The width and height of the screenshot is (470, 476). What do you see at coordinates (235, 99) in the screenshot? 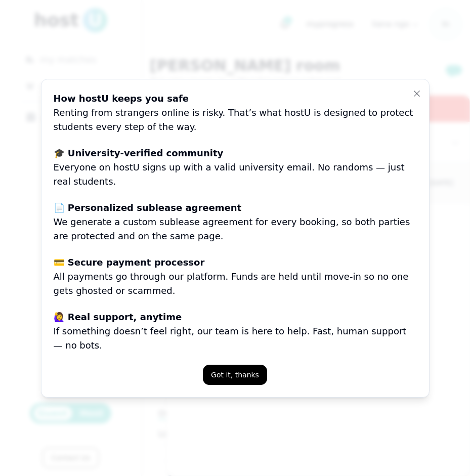
I see `p: How hostU keeps you safe` at bounding box center [235, 99].